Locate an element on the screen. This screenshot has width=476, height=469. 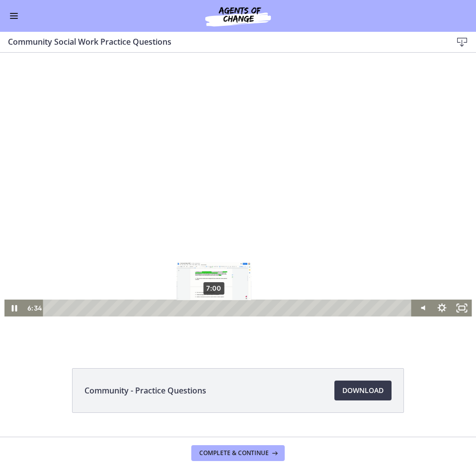
a: Download is located at coordinates (363, 390).